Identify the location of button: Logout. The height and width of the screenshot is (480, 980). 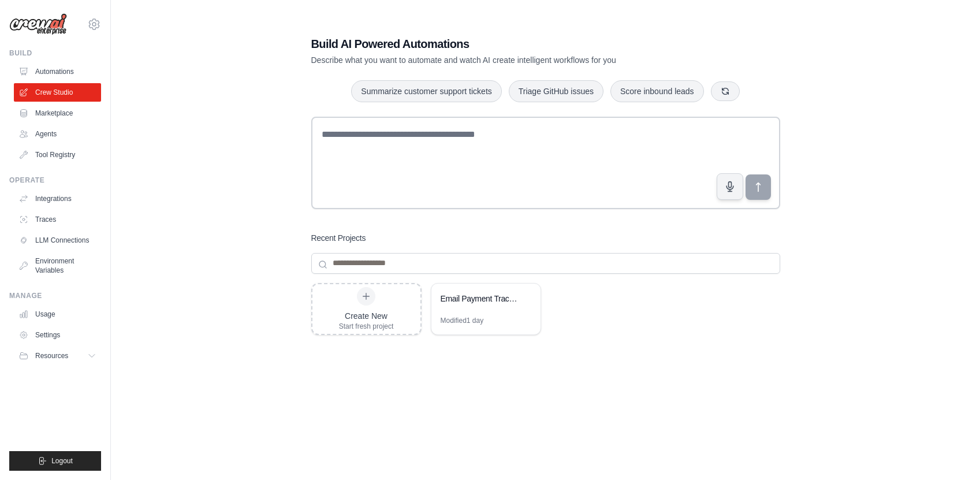
(55, 461).